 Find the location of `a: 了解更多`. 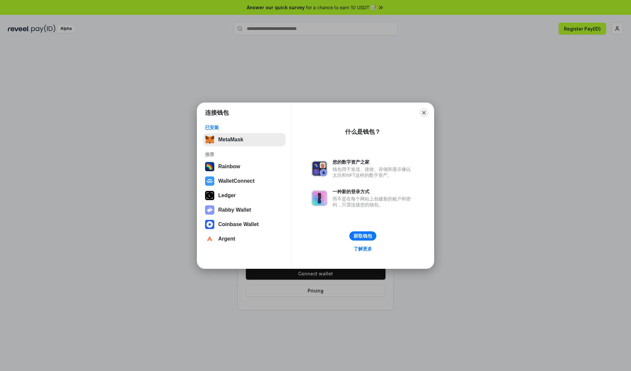

a: 了解更多 is located at coordinates (363, 249).